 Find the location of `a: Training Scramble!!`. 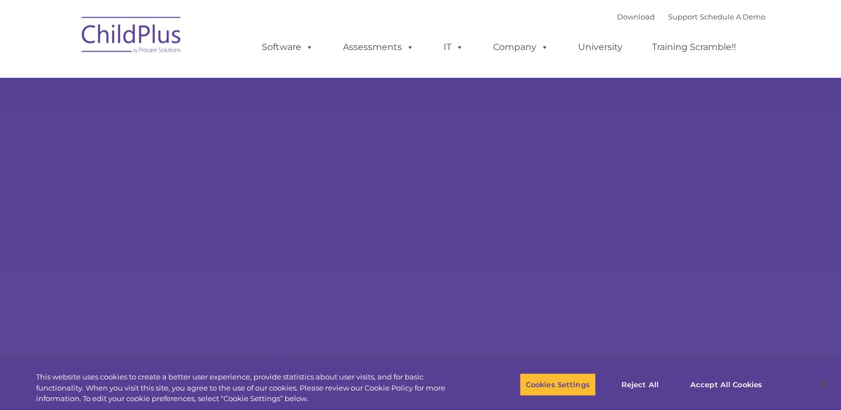

a: Training Scramble!! is located at coordinates (694, 47).